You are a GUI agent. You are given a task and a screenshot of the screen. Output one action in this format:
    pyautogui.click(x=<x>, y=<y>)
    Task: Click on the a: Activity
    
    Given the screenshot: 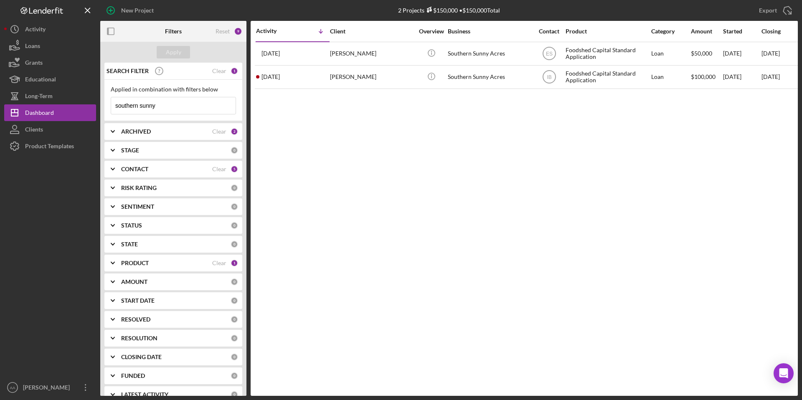 What is the action you would take?
    pyautogui.click(x=50, y=29)
    